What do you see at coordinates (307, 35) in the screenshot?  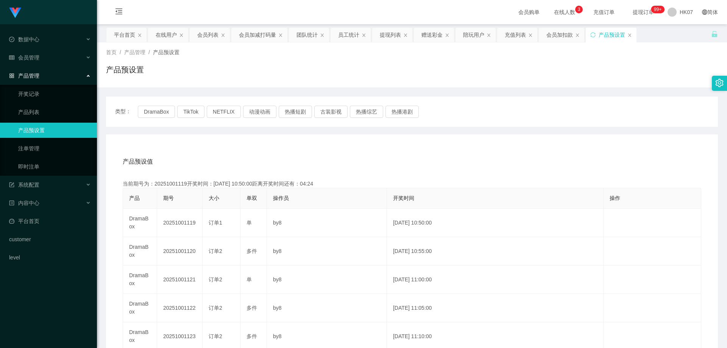 I see `div: 团队统计` at bounding box center [307, 35].